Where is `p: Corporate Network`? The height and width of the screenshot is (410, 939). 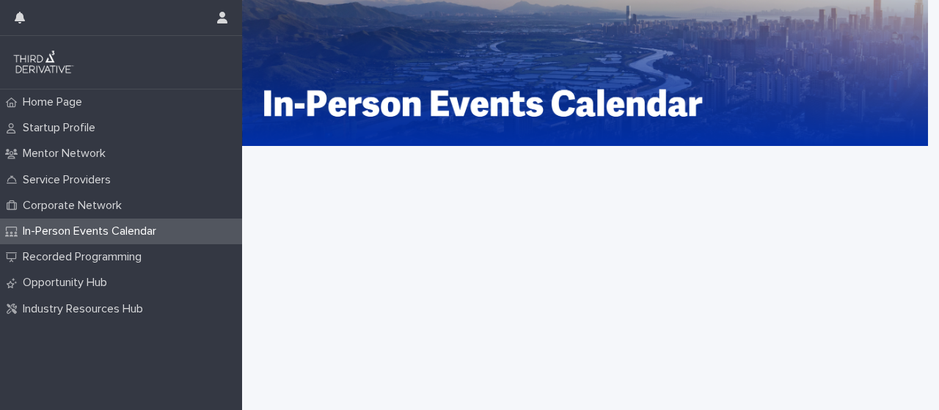
p: Corporate Network is located at coordinates (75, 205).